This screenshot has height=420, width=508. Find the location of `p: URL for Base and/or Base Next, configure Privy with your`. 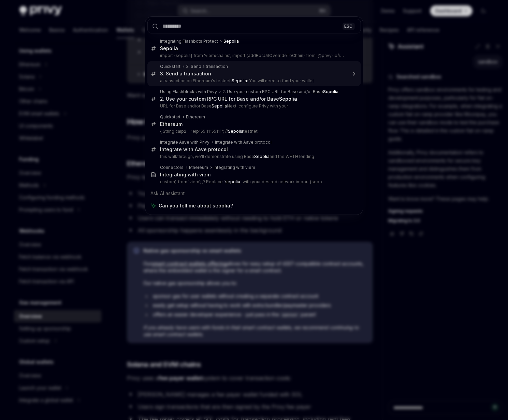

p: URL for Base and/or Base Next, configure Privy with your is located at coordinates (254, 106).